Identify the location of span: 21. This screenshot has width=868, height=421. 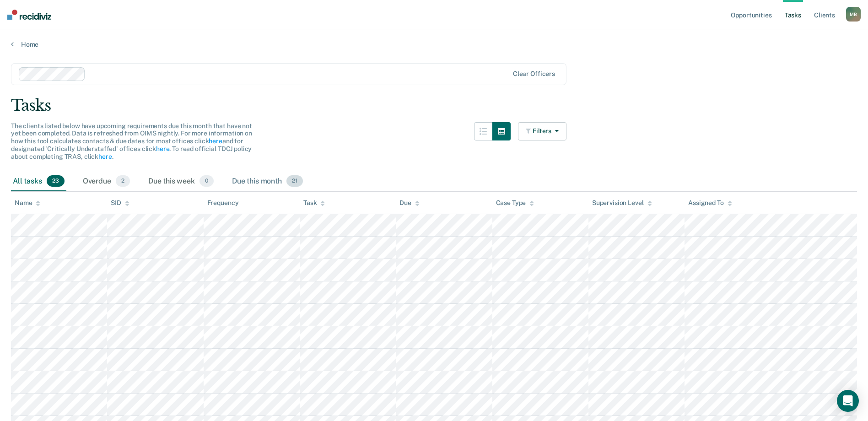
(295, 181).